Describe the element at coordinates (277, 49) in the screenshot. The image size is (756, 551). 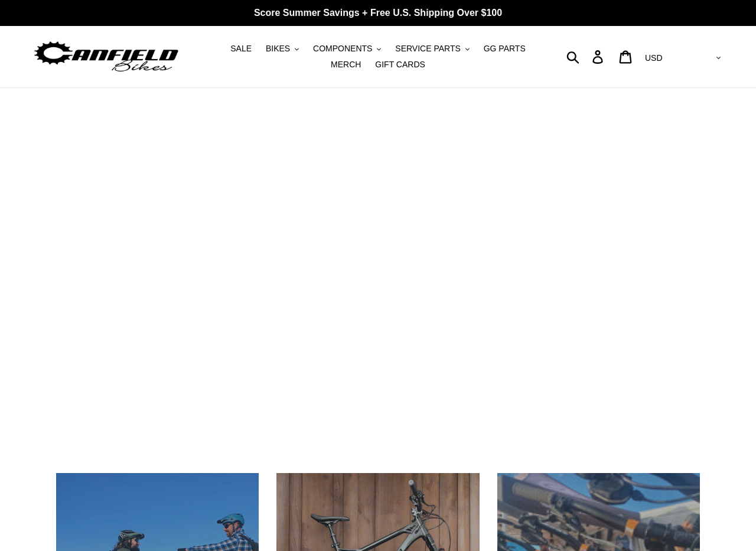
I see `span: BIKES` at that location.